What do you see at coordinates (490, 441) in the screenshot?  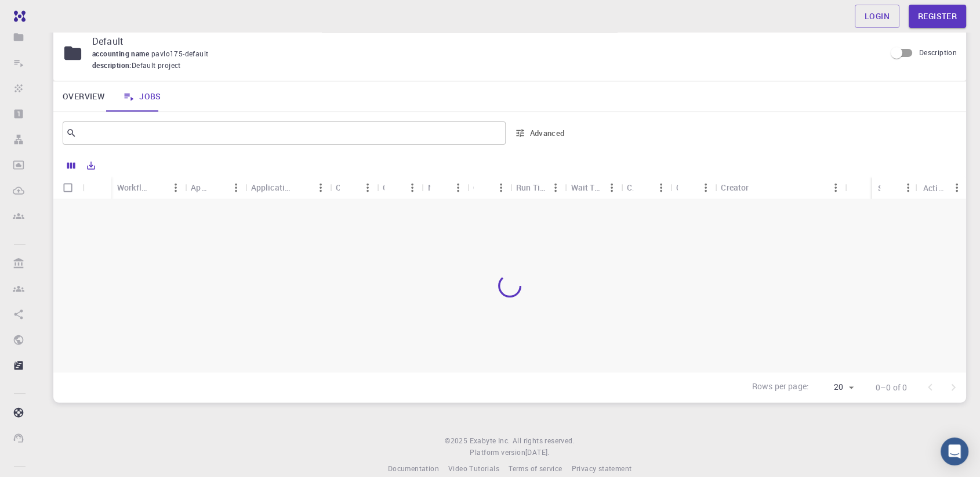 I see `a: Exabyte Inc.` at bounding box center [490, 441].